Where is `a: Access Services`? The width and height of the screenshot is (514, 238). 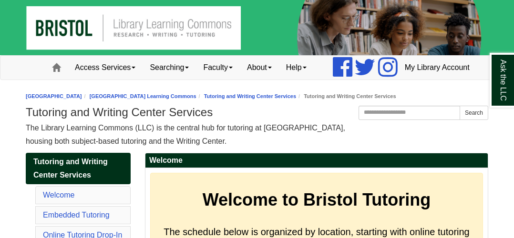
a: Access Services is located at coordinates (105, 68).